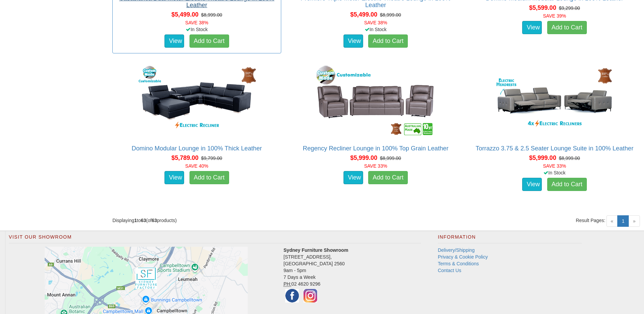 The width and height of the screenshot is (644, 314). I want to click on h2: Visit Our Showroom, so click(214, 239).